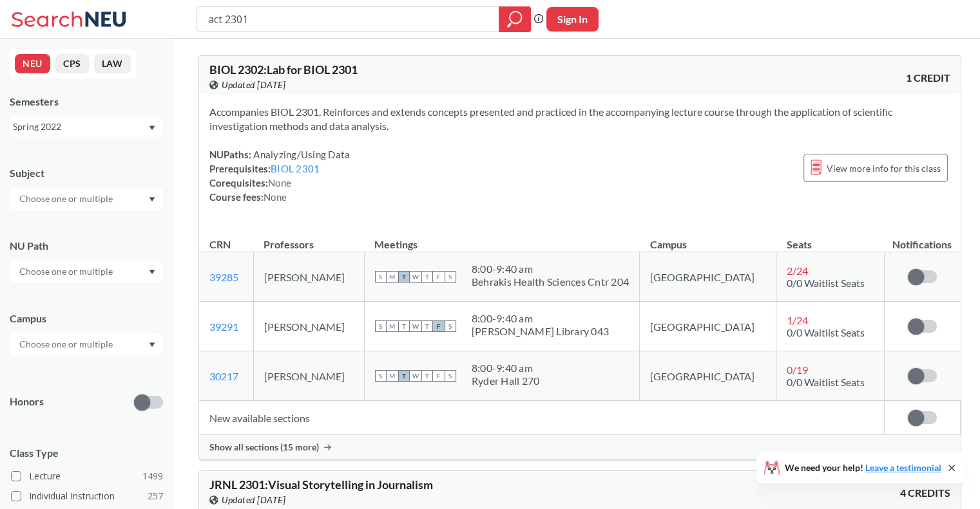 The width and height of the screenshot is (980, 509). I want to click on button: LAW, so click(112, 64).